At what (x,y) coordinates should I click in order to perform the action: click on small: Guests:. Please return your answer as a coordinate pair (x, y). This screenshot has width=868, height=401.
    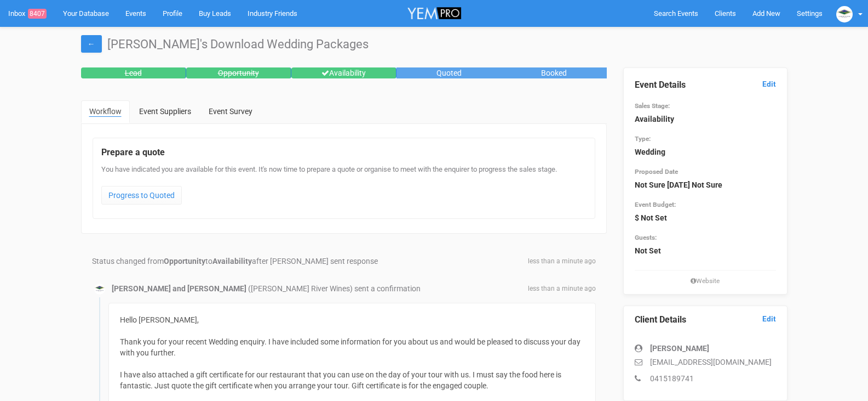
    Looking at the image, I should click on (646, 238).